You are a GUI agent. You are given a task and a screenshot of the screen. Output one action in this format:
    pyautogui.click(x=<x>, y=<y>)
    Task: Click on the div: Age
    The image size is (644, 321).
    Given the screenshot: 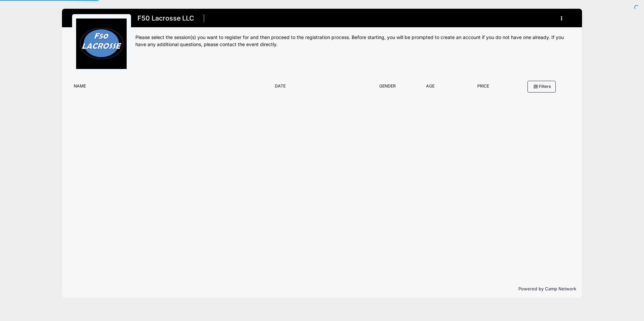 What is the action you would take?
    pyautogui.click(x=430, y=88)
    